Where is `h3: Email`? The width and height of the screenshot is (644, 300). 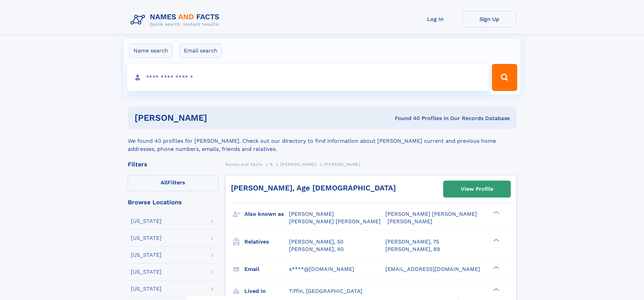
h3: Email is located at coordinates (267, 269).